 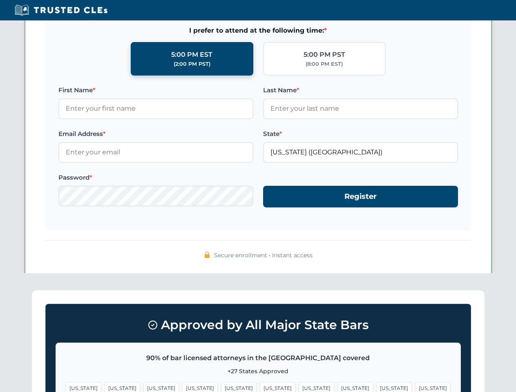 I want to click on p: +27 States Approved, so click(x=258, y=371).